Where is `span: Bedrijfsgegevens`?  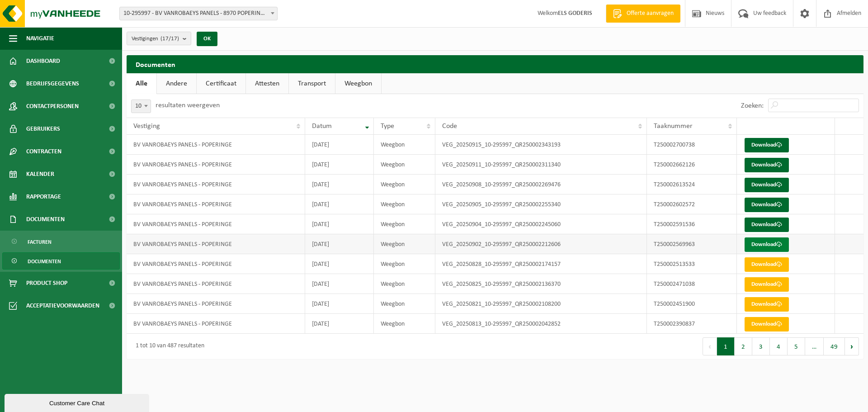 span: Bedrijfsgegevens is located at coordinates (53, 84).